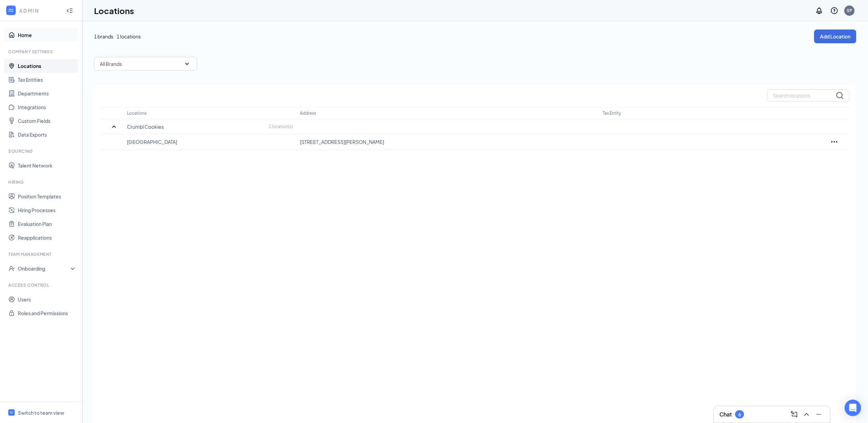  What do you see at coordinates (47, 166) in the screenshot?
I see `a: Talent Network` at bounding box center [47, 166].